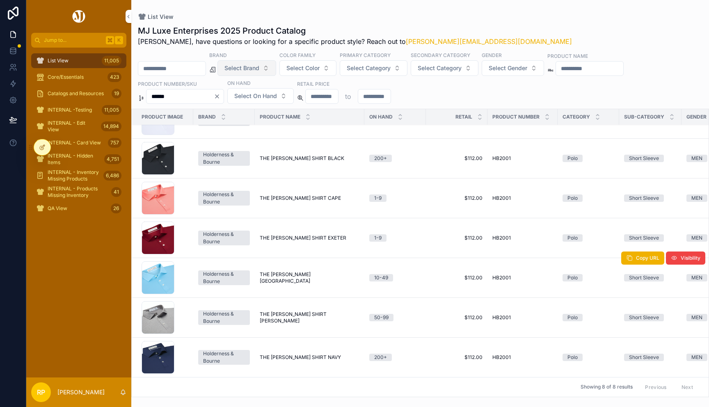  What do you see at coordinates (207, 117) in the screenshot?
I see `span: Brand` at bounding box center [207, 117].